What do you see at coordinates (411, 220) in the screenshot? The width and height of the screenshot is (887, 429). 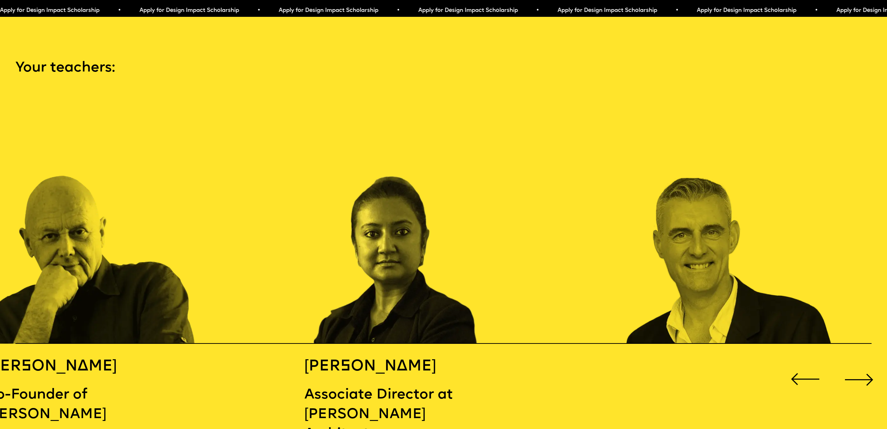 I see `div: 2 / 16` at bounding box center [411, 220].